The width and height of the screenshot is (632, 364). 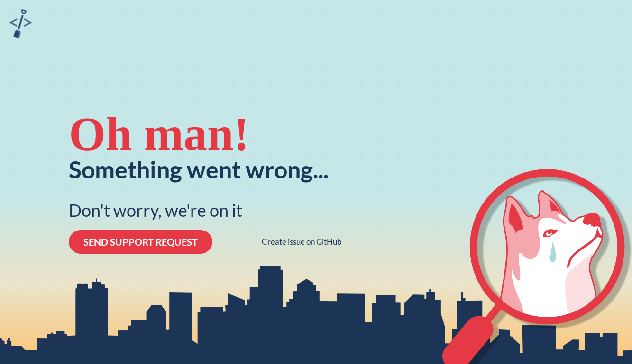 What do you see at coordinates (155, 211) in the screenshot?
I see `div: Don't worry, we're on it` at bounding box center [155, 211].